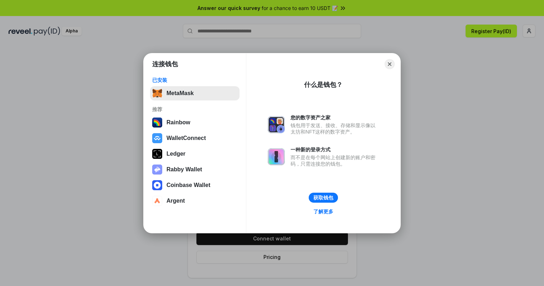 The height and width of the screenshot is (286, 544). Describe the element at coordinates (195, 80) in the screenshot. I see `div: 已安装` at that location.